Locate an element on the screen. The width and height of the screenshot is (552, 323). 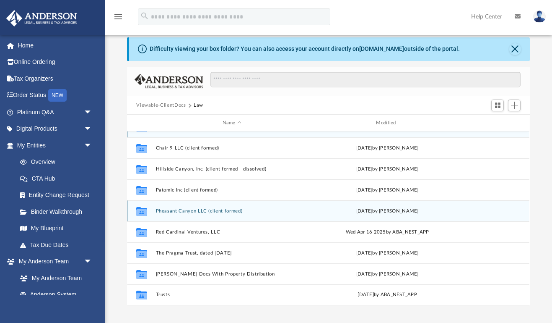
div: Wed Apr 16 2025 by ABA_NEST_APP is located at coordinates (388, 232).